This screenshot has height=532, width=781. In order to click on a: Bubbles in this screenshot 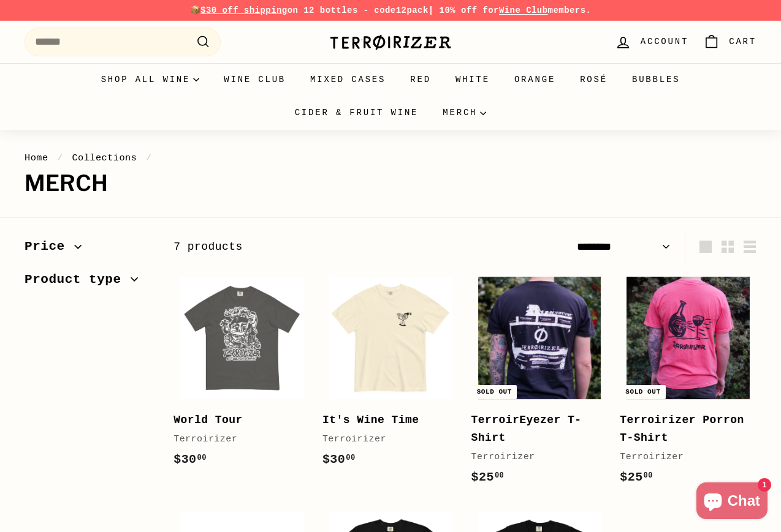, I will do `click(655, 80)`.